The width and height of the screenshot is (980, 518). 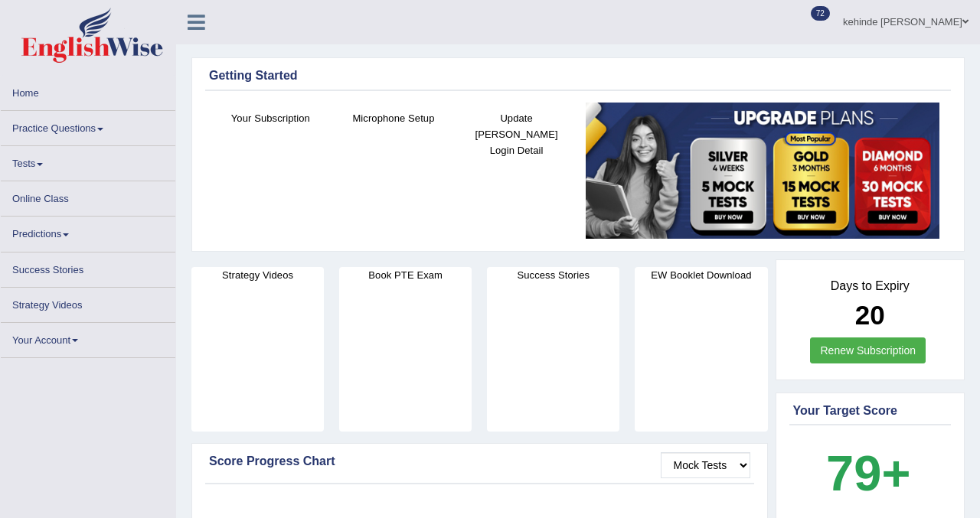 What do you see at coordinates (868, 473) in the screenshot?
I see `b: 79+` at bounding box center [868, 473].